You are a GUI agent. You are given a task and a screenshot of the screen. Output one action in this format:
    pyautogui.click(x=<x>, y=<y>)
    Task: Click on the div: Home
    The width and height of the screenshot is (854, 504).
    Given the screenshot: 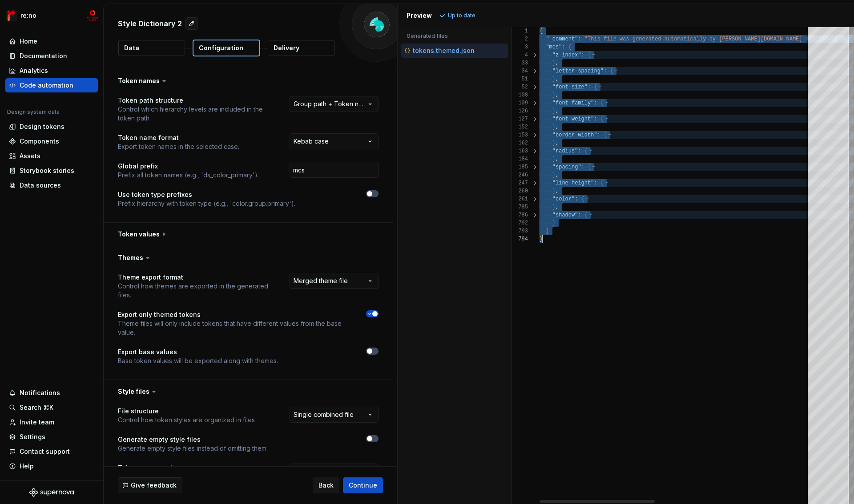 What is the action you would take?
    pyautogui.click(x=29, y=42)
    